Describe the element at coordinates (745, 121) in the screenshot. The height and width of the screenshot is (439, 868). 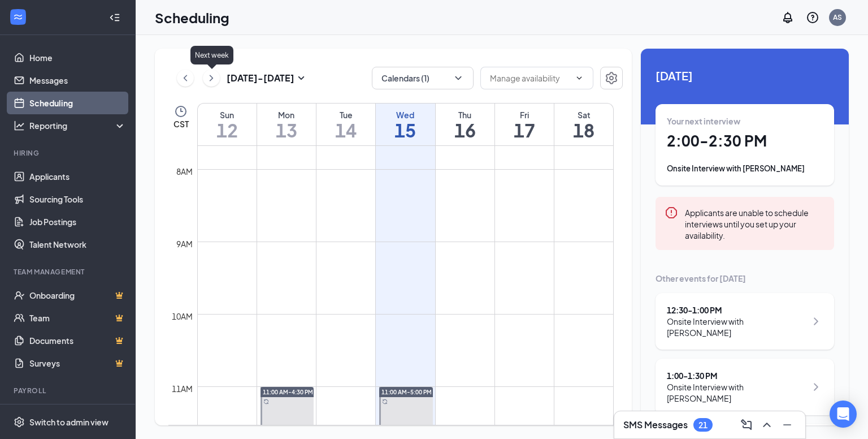
I see `div: Your next interview` at that location.